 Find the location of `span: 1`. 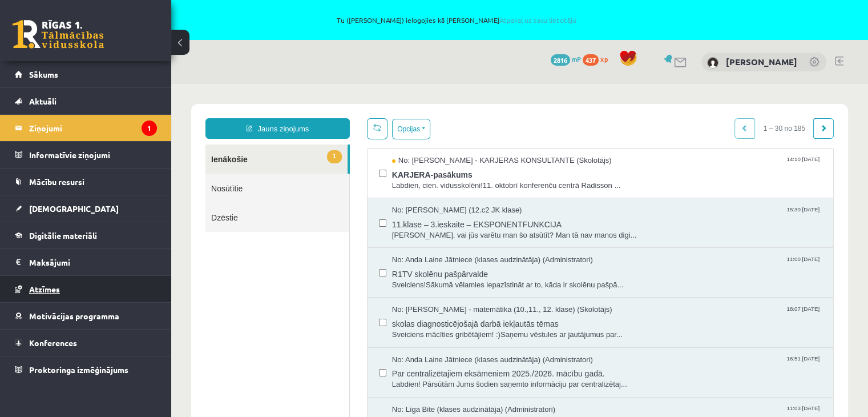

span: 1 is located at coordinates (163, 73).